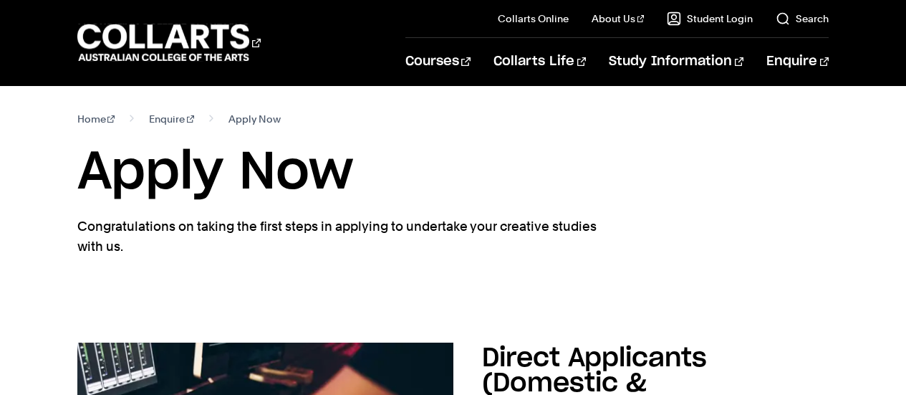 This screenshot has width=906, height=395. Describe the element at coordinates (676, 62) in the screenshot. I see `a: Study Information` at that location.